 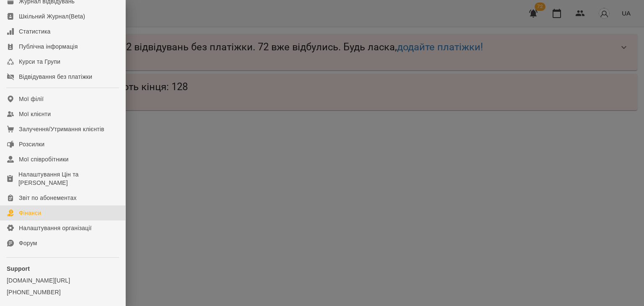 I want to click on div: Фінанси, so click(x=30, y=213).